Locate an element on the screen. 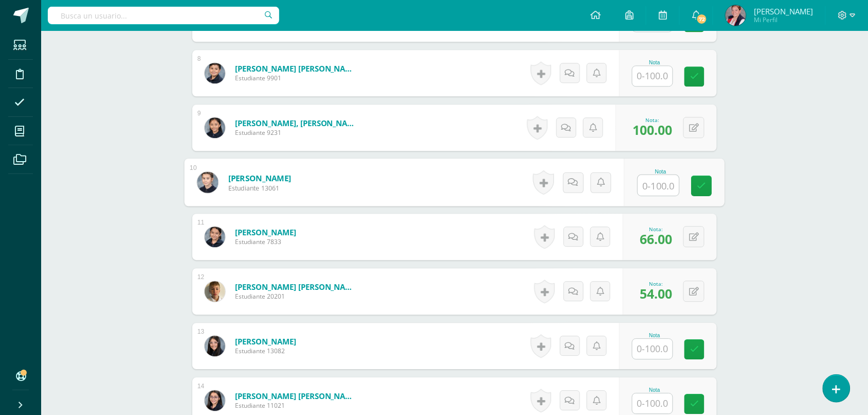 This screenshot has height=415, width=868. span: Estudiante 7833 is located at coordinates (265, 242).